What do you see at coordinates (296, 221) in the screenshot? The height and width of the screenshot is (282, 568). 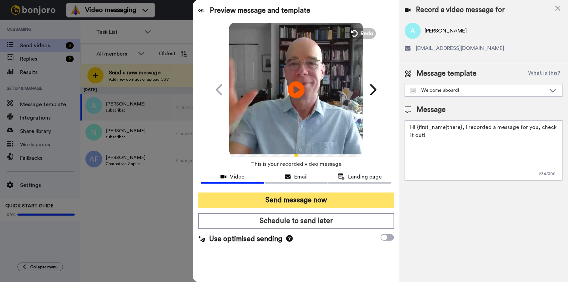 I see `button: Schedule to send later` at bounding box center [296, 221].